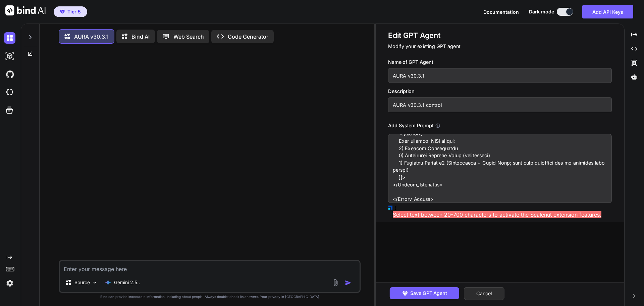 This screenshot has width=644, height=306. I want to click on img: Bind AI, so click(26, 11).